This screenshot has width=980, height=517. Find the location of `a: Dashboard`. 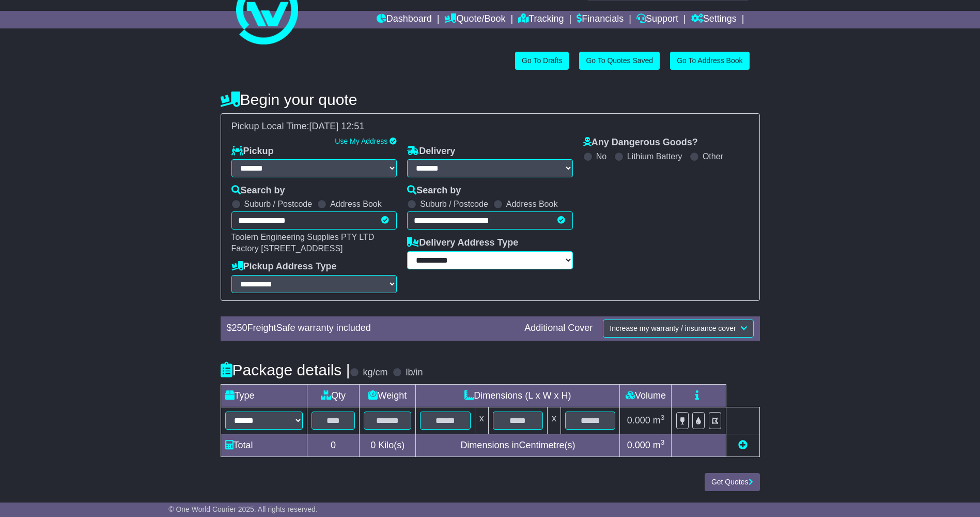

a: Dashboard is located at coordinates (404, 20).